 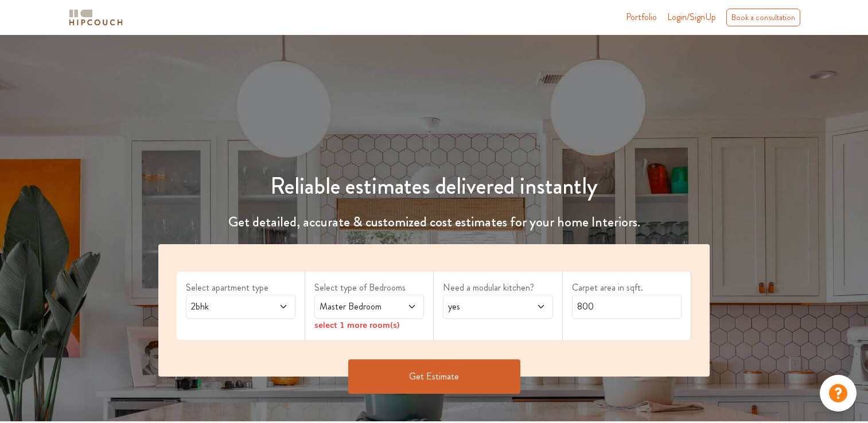 What do you see at coordinates (641, 17) in the screenshot?
I see `a: Portfolio` at bounding box center [641, 17].